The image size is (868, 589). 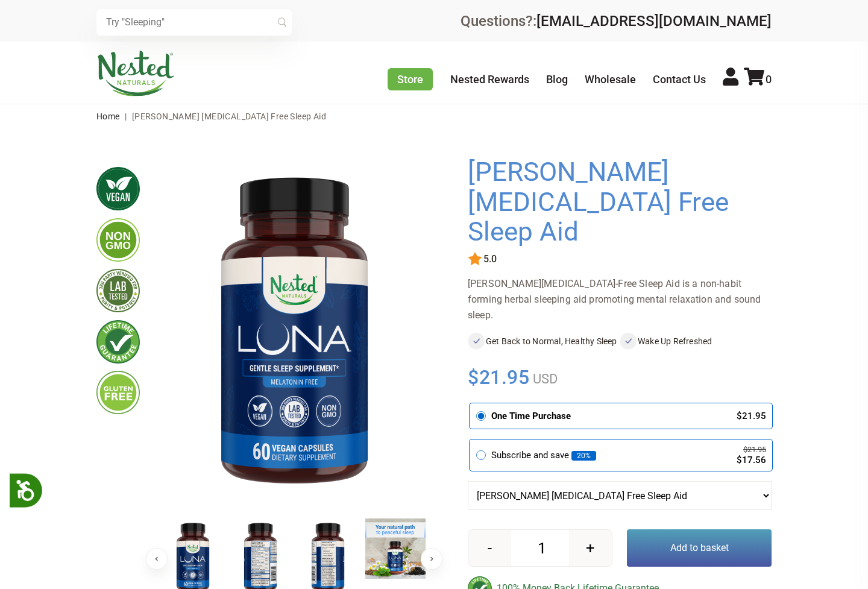 I want to click on li: Wake Up Refreshed, so click(x=696, y=341).